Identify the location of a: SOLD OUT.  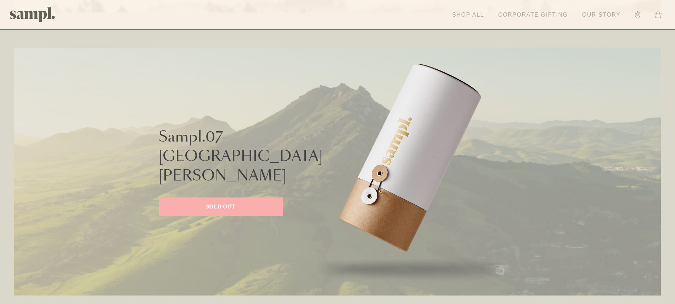
(221, 207).